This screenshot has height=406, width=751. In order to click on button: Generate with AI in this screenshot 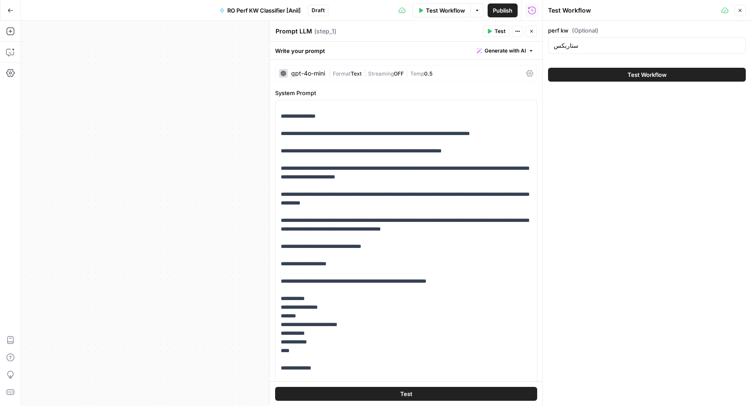, I will do `click(505, 51)`.